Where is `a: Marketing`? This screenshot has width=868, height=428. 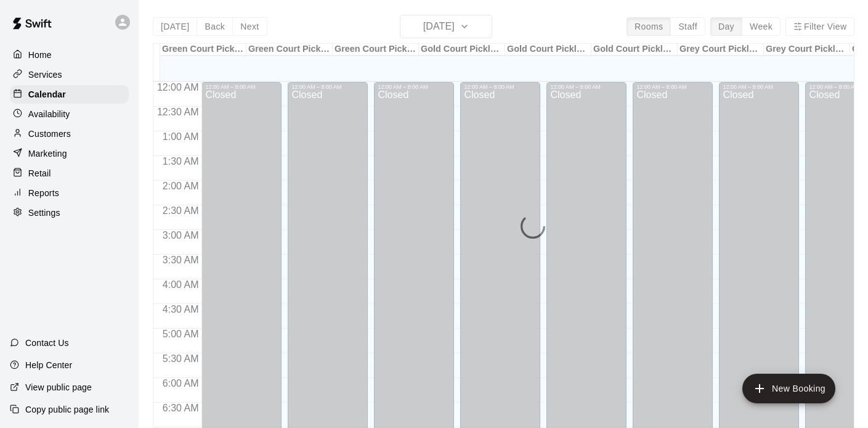 a: Marketing is located at coordinates (69, 154).